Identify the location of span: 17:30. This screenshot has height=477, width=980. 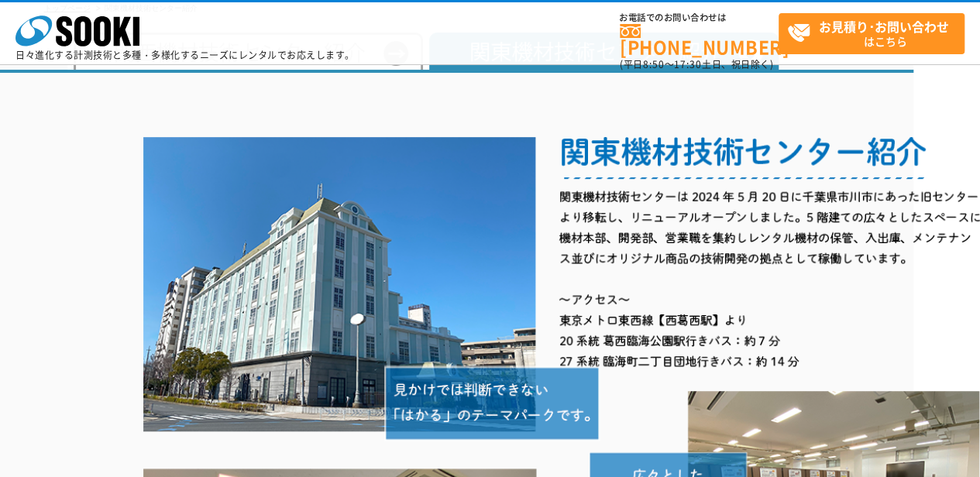
(687, 64).